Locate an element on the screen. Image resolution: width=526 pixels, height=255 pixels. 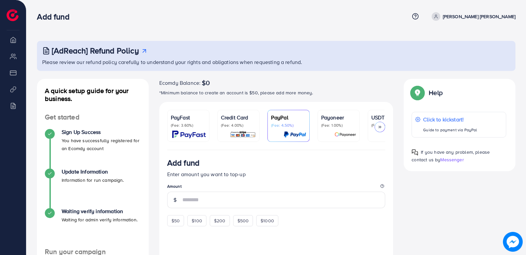
p: Help is located at coordinates (435, 93).